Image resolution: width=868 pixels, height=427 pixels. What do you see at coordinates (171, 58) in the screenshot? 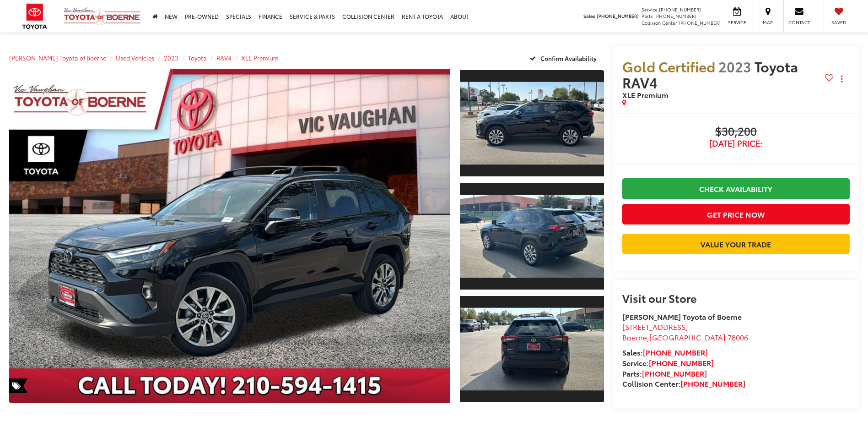
I see `a: 2023` at bounding box center [171, 58].